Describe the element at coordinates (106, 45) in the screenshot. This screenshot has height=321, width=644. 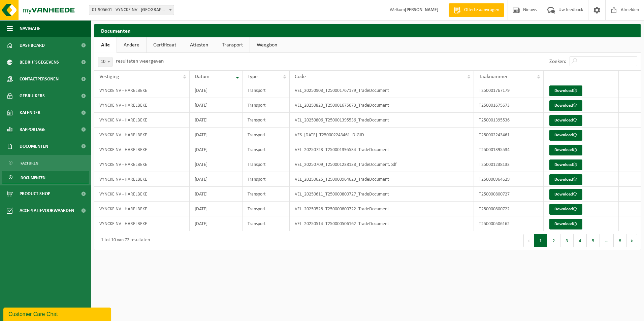
I see `a: Alle` at that location.